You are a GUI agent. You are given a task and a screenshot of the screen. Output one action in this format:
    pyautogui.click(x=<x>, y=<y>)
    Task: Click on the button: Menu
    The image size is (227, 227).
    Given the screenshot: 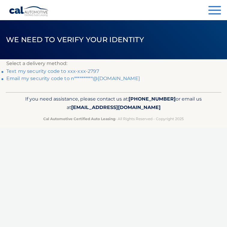 What is the action you would take?
    pyautogui.click(x=215, y=11)
    